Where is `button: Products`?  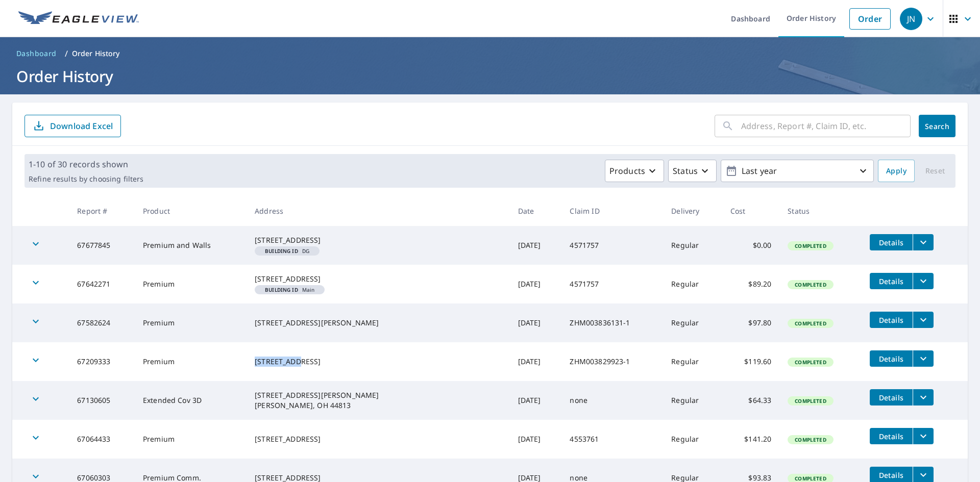
button: Products is located at coordinates (635, 171).